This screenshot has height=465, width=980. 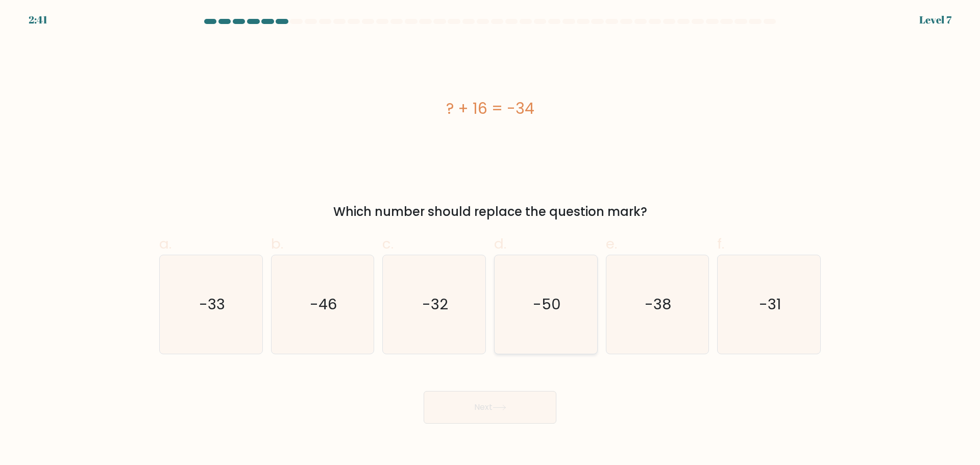 What do you see at coordinates (38, 20) in the screenshot?
I see `div: 2:41` at bounding box center [38, 20].